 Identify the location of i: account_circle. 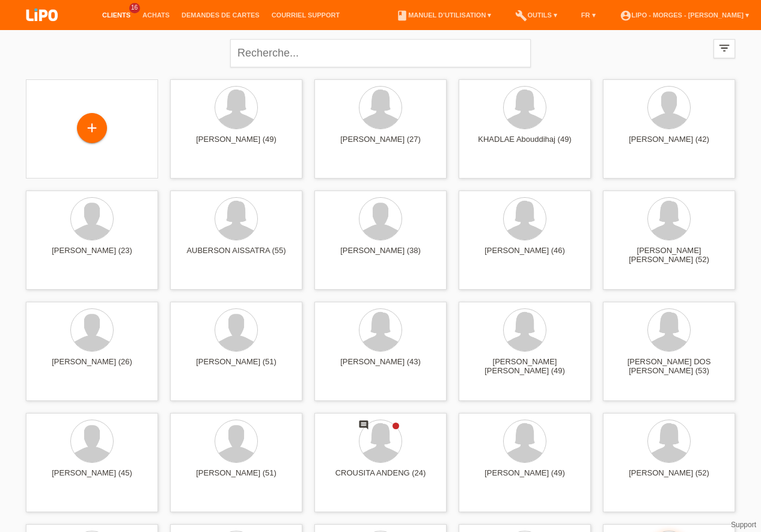
(626, 16).